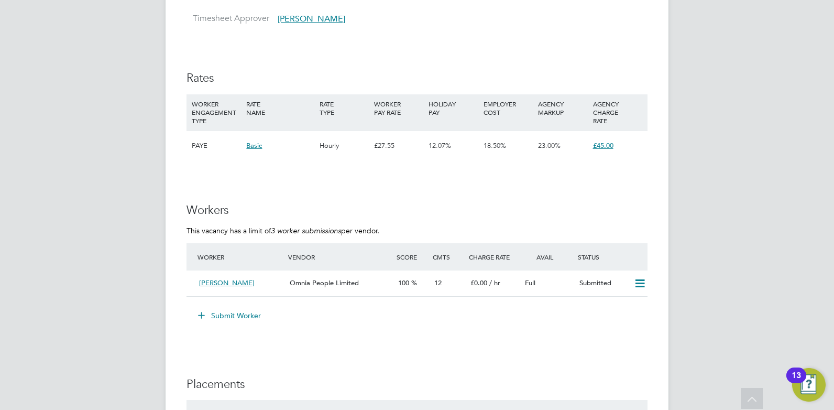  I want to click on div: Worker, so click(240, 257).